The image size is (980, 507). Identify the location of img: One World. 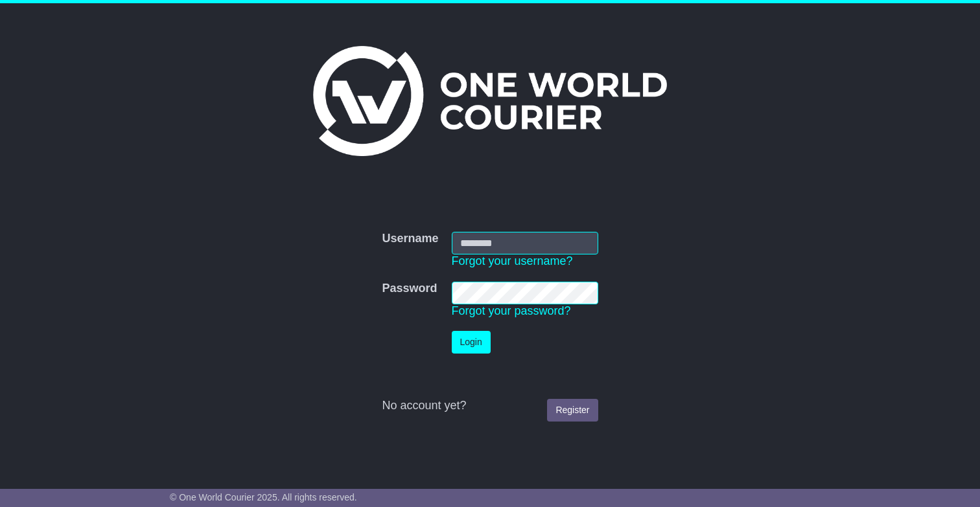
(490, 101).